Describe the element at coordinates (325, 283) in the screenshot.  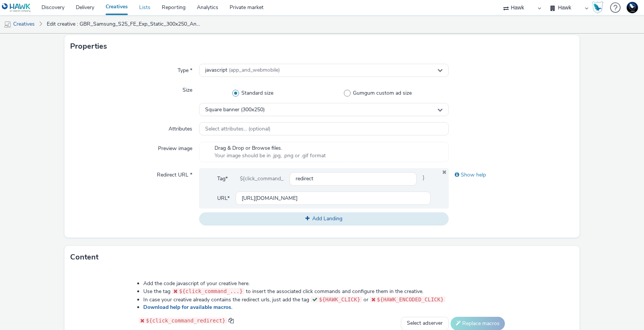
I see `li: Add the code javascript of your creative here.` at that location.